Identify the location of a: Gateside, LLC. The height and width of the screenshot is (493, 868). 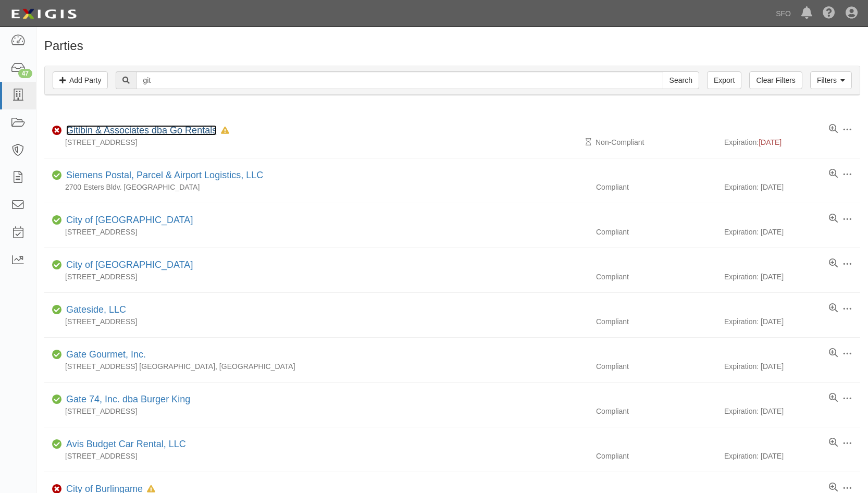
(96, 309).